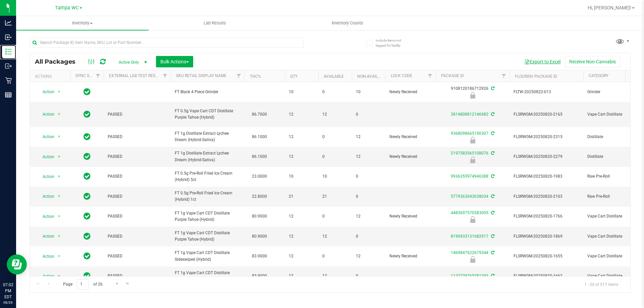  Describe the element at coordinates (612, 256) in the screenshot. I see `span: Vape Cart Distillate` at that location.